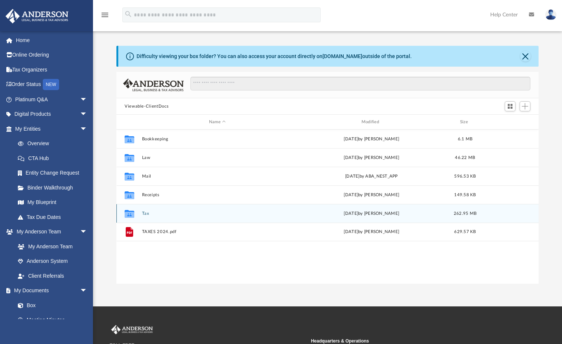 The width and height of the screenshot is (562, 344). I want to click on a: Platinum Q&Aarrow_drop_down, so click(52, 99).